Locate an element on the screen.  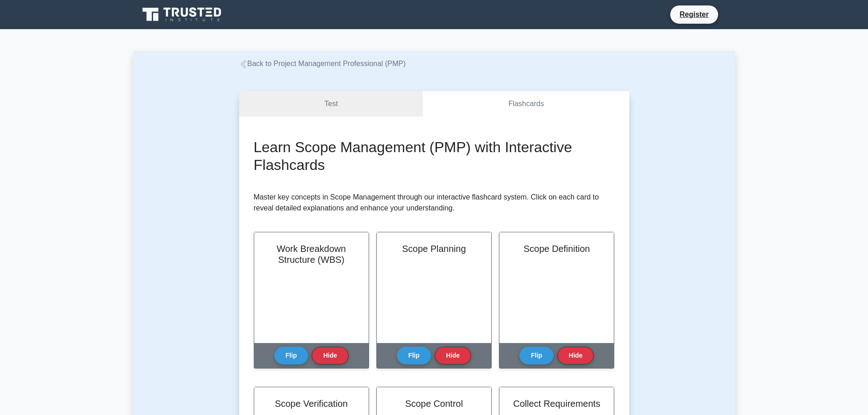
a: Test is located at coordinates (331, 104).